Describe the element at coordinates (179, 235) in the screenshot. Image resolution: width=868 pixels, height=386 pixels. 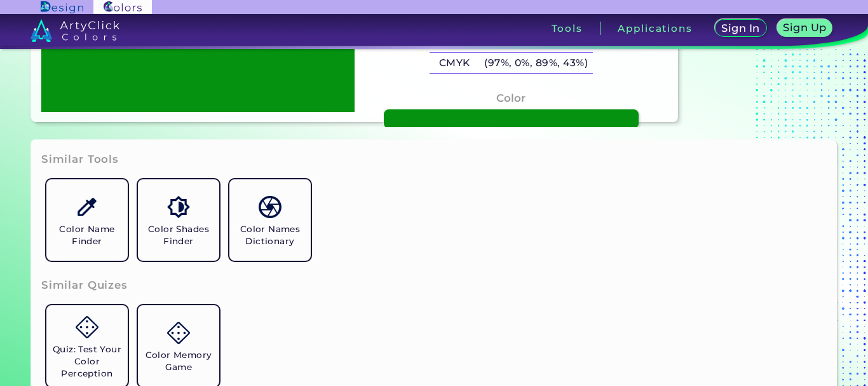
I see `h5: Color Shades Finder` at that location.